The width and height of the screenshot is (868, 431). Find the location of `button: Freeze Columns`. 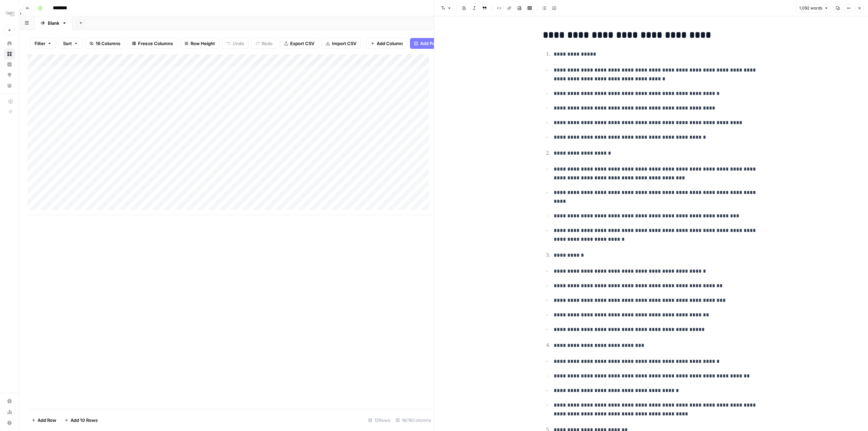

button: Freeze Columns is located at coordinates (152, 44).